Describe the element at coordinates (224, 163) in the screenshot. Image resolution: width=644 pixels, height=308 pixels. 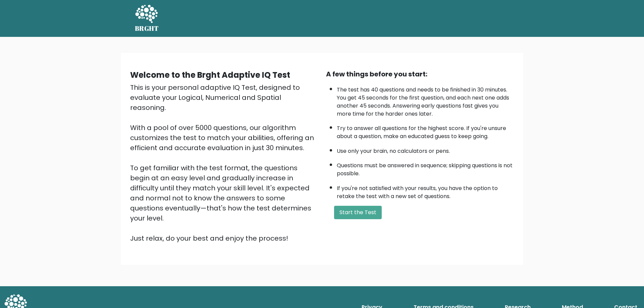
I see `div: This is your personal adaptive IQ Test, designed to evaluate your Logical, Numerical and Spatial ...` at that location.